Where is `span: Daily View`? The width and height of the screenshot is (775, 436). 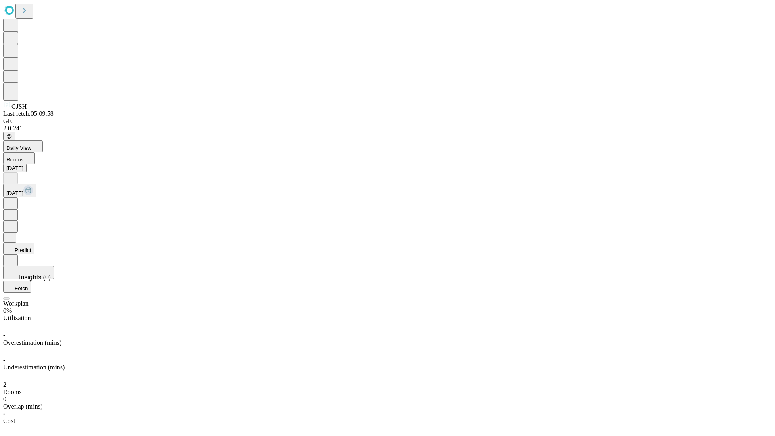 span: Daily View is located at coordinates (19, 148).